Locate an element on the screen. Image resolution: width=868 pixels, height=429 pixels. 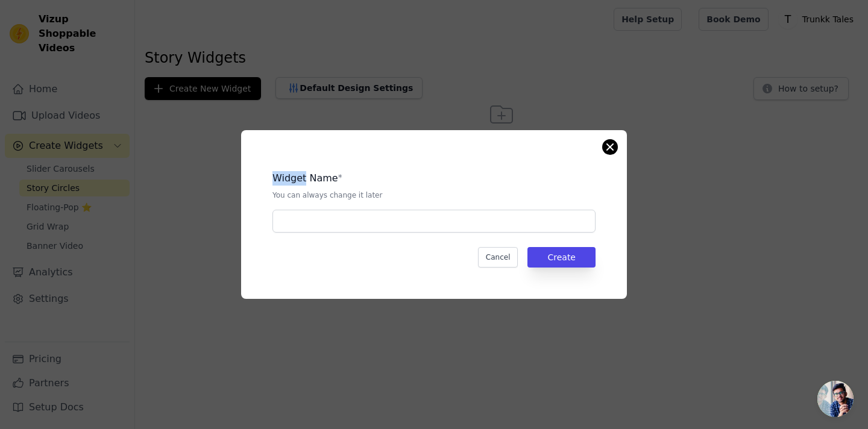
p: You can always change it later is located at coordinates (434, 195).